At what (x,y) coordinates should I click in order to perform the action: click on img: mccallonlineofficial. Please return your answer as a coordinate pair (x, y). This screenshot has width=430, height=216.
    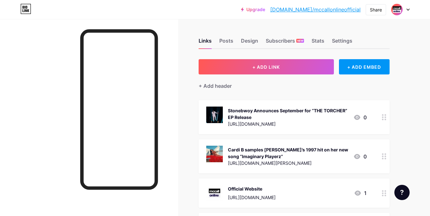
    Looking at the image, I should click on (397, 10).